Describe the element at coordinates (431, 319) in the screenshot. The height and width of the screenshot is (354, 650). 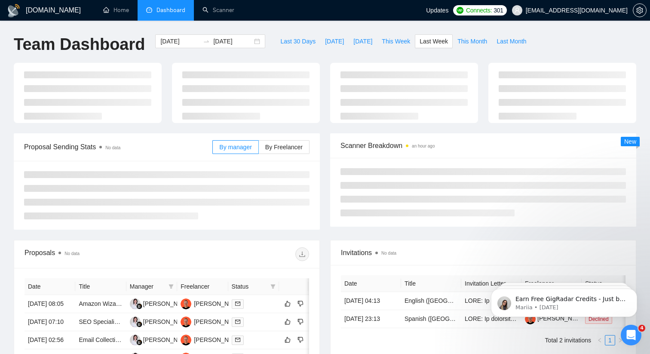
I see `td: Spanish (US) Voice Actors Needed for Fictional Character Recording` at that location.